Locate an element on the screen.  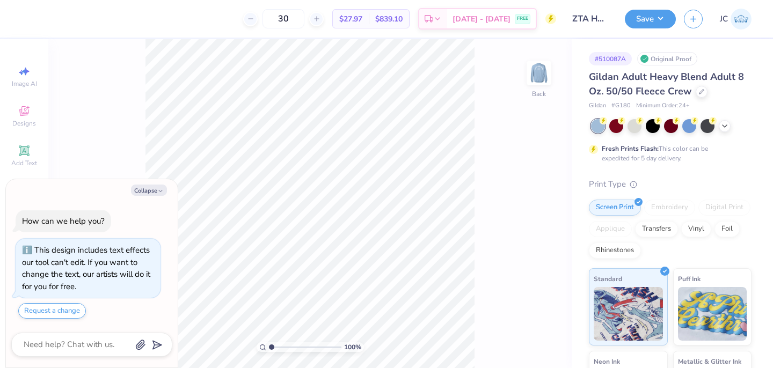
div: How can we help you? is located at coordinates (63, 221).